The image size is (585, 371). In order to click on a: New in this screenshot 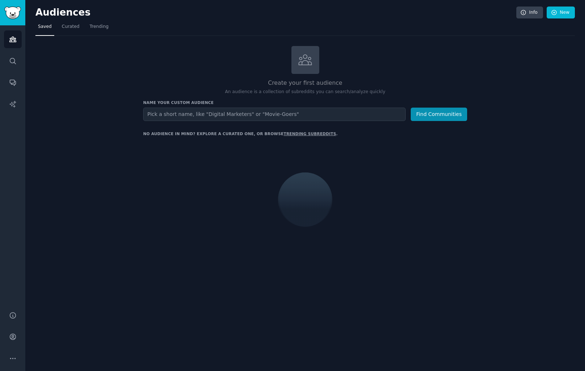, I will do `click(561, 13)`.